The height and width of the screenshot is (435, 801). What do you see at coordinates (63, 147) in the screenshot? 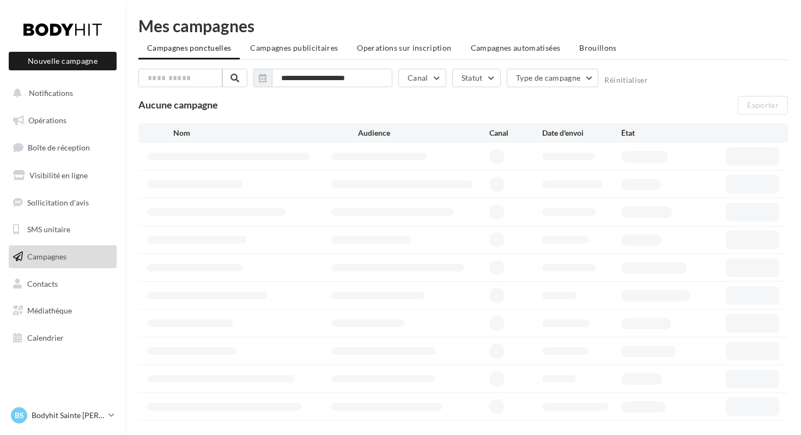
I see `a: Boîte de réception` at bounding box center [63, 147].